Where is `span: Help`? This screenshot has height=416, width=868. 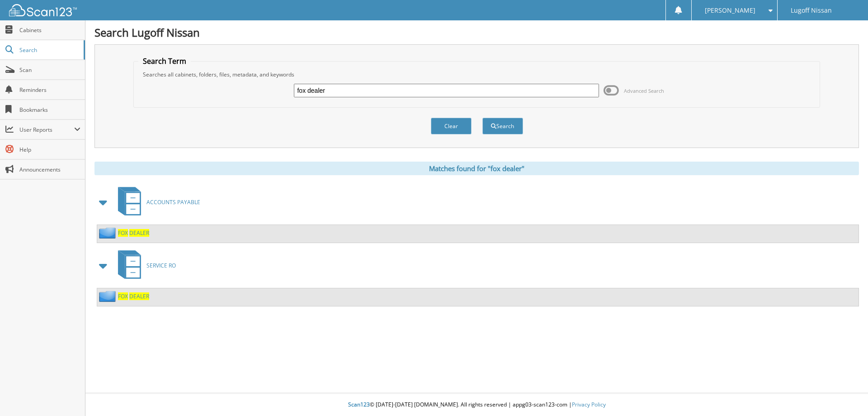
span: Help is located at coordinates (50, 150).